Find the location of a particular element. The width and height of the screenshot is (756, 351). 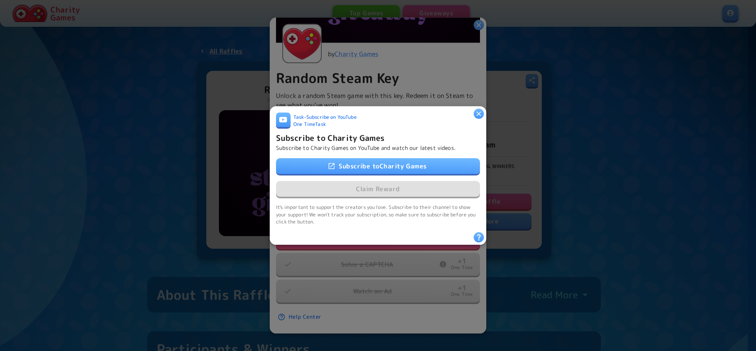

span: One Time Task is located at coordinates (309, 124).